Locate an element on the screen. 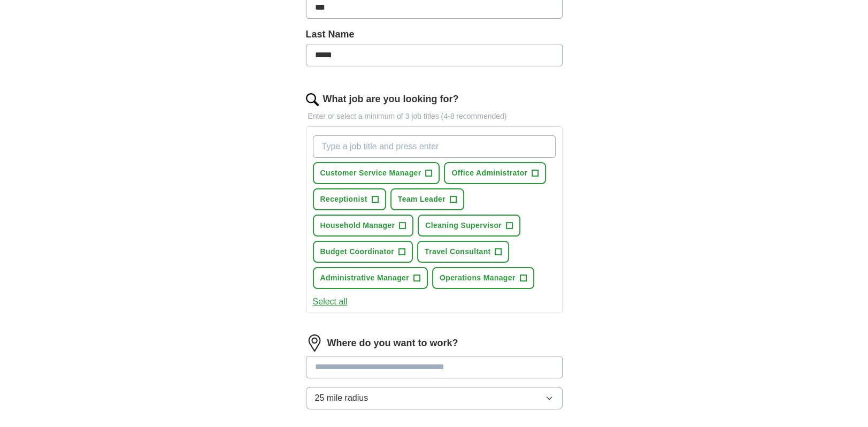  span: Operations Manager is located at coordinates (477, 278).